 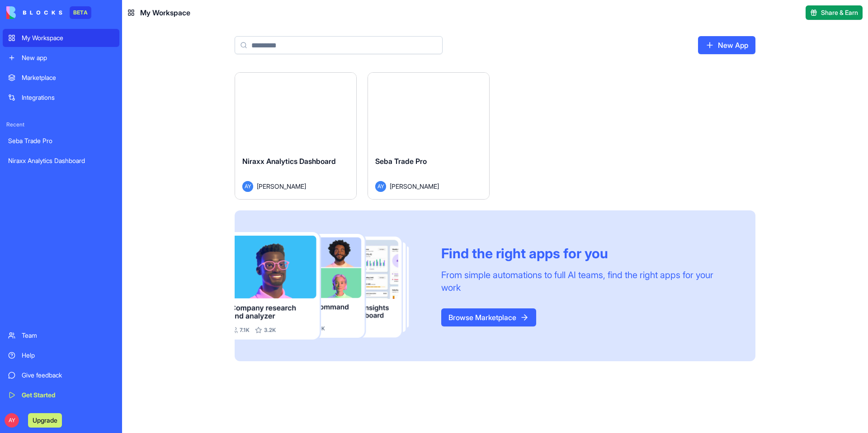 I want to click on button: Upgrade, so click(x=45, y=421).